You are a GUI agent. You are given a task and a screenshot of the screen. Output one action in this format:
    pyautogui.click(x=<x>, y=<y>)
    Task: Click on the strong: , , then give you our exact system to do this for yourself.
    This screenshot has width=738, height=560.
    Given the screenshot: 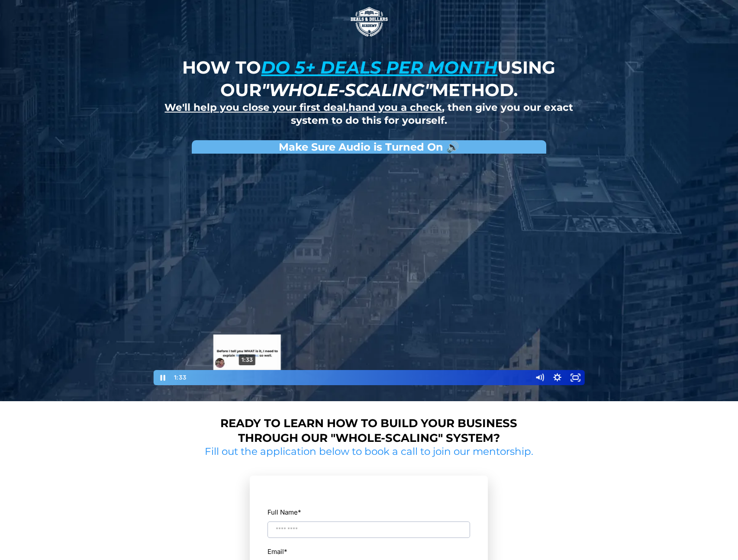 What is the action you would take?
    pyautogui.click(x=369, y=114)
    